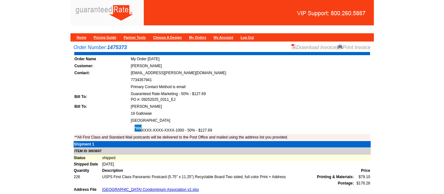  I want to click on td: $79.10, so click(363, 176).